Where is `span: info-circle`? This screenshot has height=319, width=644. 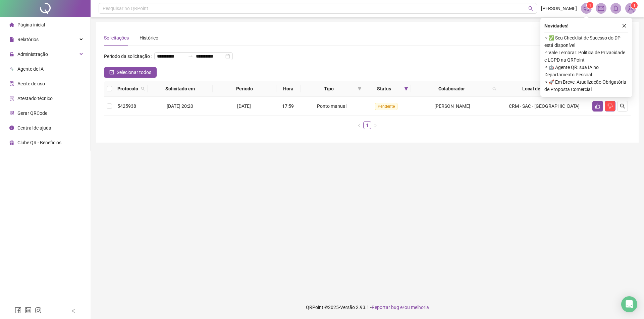 span: info-circle is located at coordinates (12, 128).